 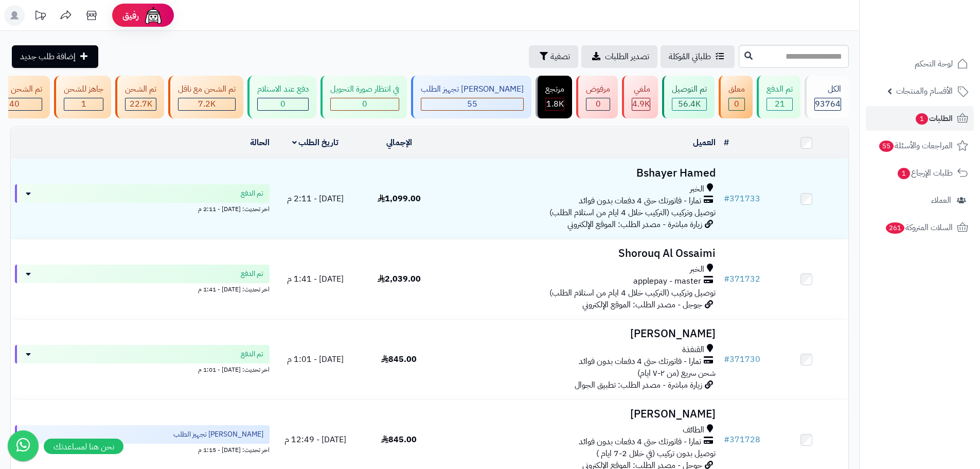 What do you see at coordinates (742, 198) in the screenshot?
I see `a: #371733` at bounding box center [742, 198].